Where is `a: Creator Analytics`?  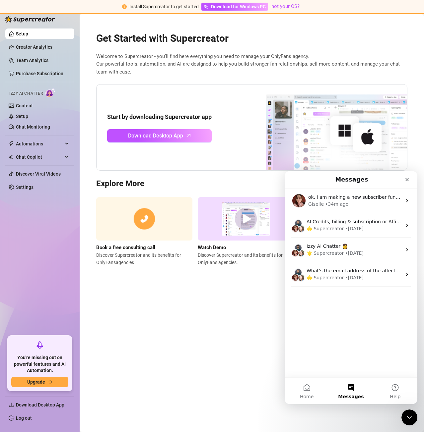
a: Creator Analytics is located at coordinates (42, 47).